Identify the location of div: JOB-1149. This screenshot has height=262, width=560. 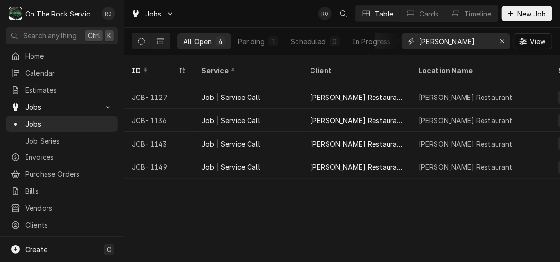
(159, 167).